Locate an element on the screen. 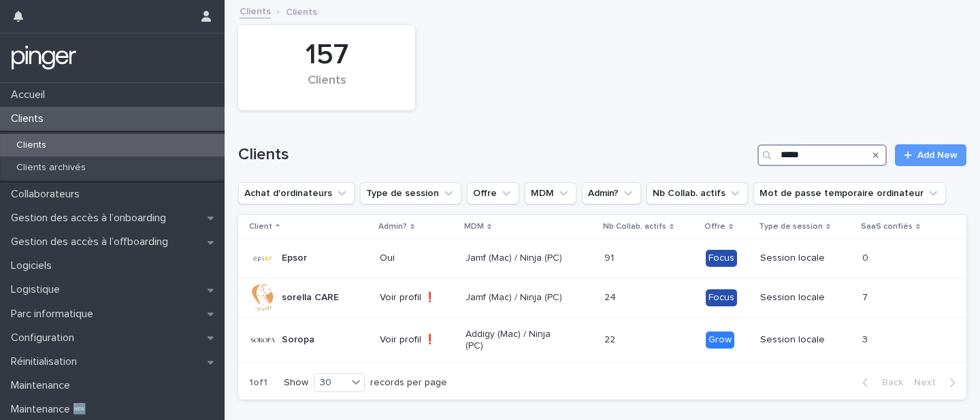 The width and height of the screenshot is (980, 420). img: mTgBEunGTSyRkCgitkcU is located at coordinates (44, 58).